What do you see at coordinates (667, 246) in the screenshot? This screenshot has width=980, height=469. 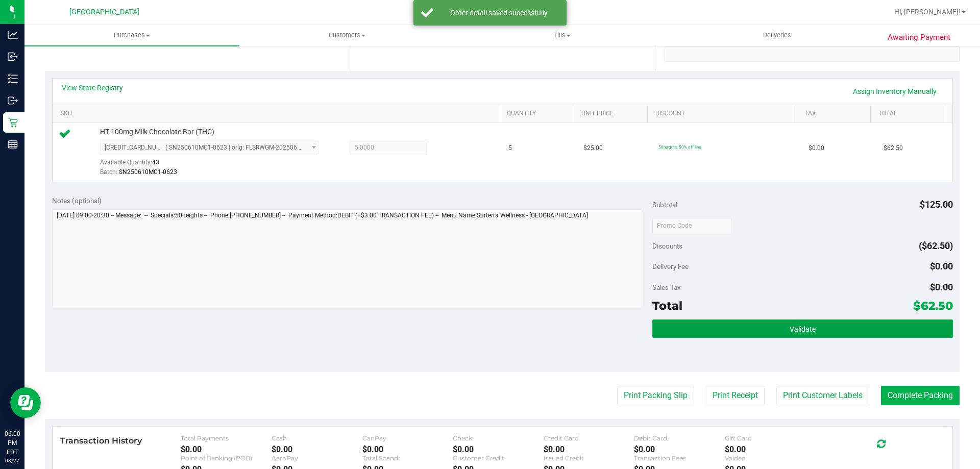 I see `span: Discounts` at bounding box center [667, 246].